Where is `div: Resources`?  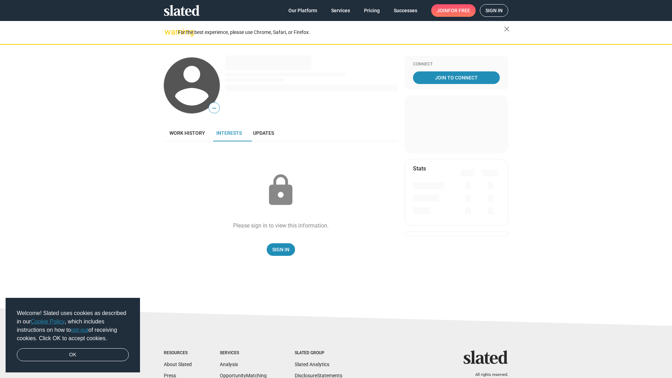
div: Resources is located at coordinates (178, 353).